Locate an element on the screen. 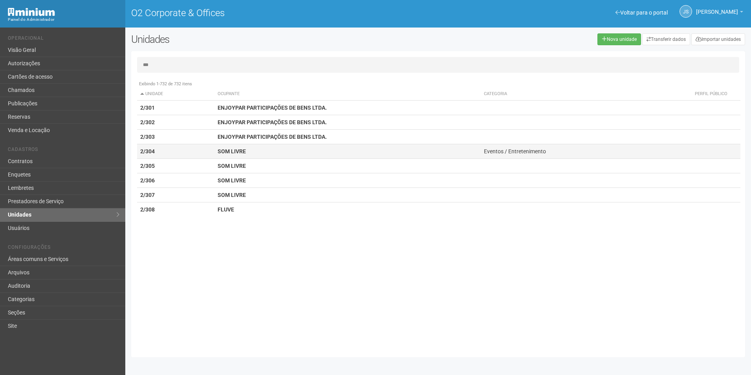 The height and width of the screenshot is (375, 751). th: Perfil público: activate to sort column ascending is located at coordinates (711, 94).